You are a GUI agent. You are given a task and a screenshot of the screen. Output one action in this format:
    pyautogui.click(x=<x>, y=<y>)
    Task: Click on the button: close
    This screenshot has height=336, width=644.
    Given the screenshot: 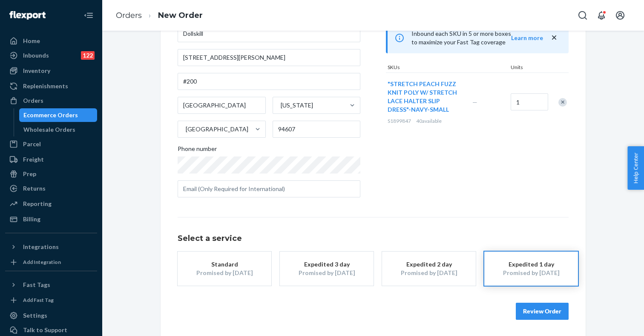 What is the action you would take?
    pyautogui.click(x=555, y=38)
    